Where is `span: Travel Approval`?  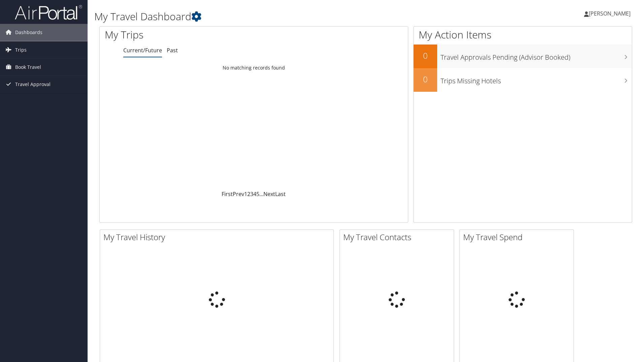 span: Travel Approval is located at coordinates (32, 84).